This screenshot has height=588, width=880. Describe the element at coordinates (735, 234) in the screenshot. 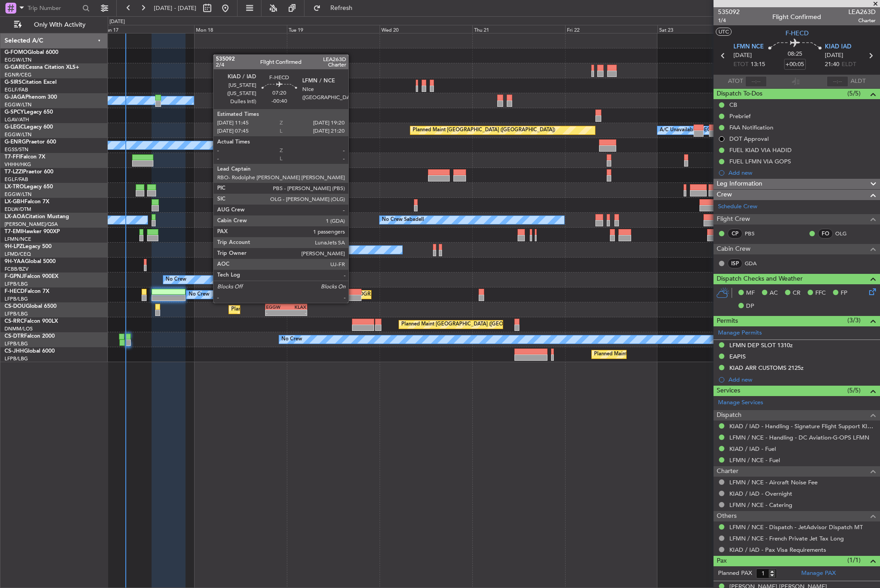

I see `div: CP` at that location.